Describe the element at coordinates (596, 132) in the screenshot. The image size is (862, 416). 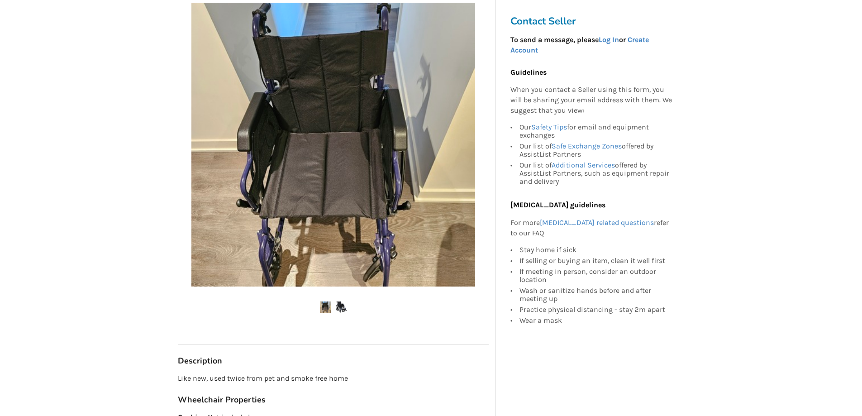
I see `div: Our for email and equipment exchanges` at that location.